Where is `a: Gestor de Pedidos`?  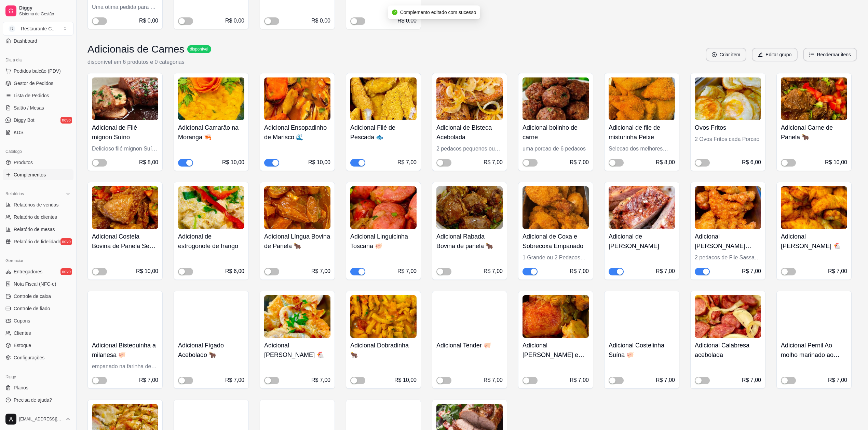
a: Gestor de Pedidos is located at coordinates (38, 83).